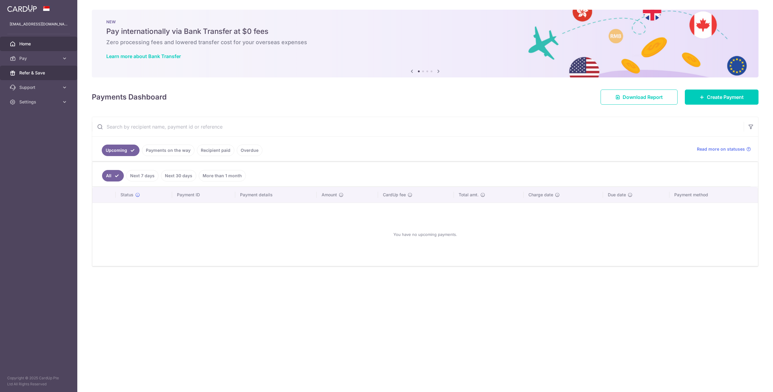 Image resolution: width=773 pixels, height=392 pixels. I want to click on span: Total amt., so click(469, 195).